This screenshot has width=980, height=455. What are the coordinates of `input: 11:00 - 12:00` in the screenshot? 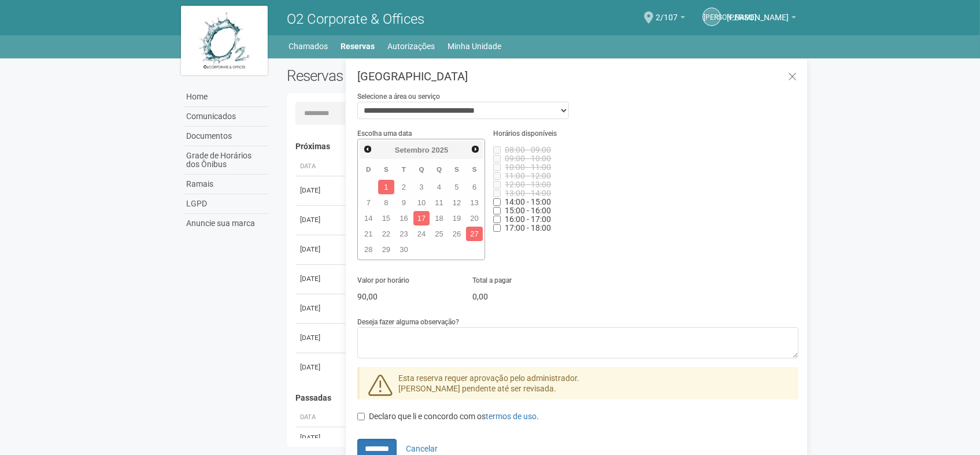 It's located at (497, 176).